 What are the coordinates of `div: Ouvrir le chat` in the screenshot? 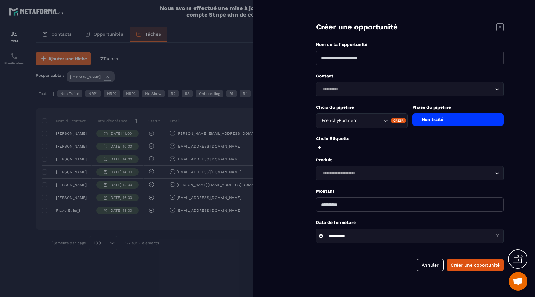 It's located at (518, 281).